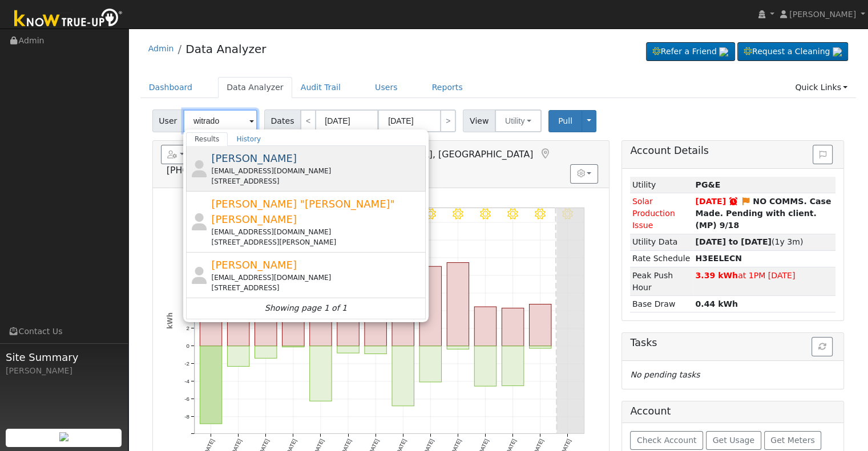  What do you see at coordinates (64, 357) in the screenshot?
I see `span: Site Summary` at bounding box center [64, 357].